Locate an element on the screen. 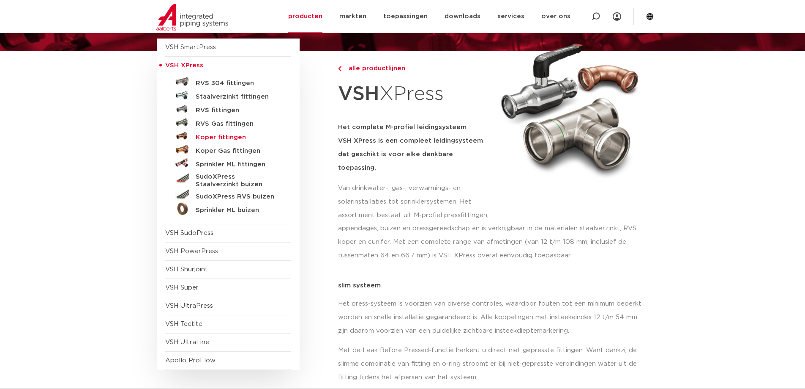 Image resolution: width=805 pixels, height=389 pixels. a: alle productlijnen is located at coordinates (415, 68).